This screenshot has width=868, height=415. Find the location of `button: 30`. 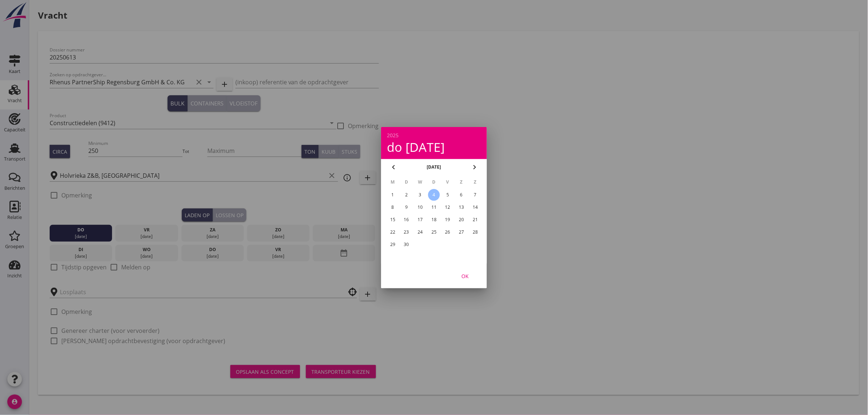

button: 30 is located at coordinates (407, 244).